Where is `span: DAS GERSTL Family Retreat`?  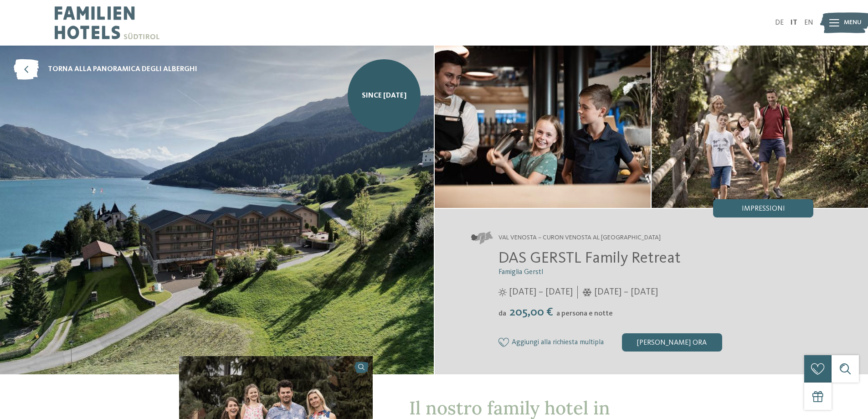 span: DAS GERSTL Family Retreat is located at coordinates (589, 258).